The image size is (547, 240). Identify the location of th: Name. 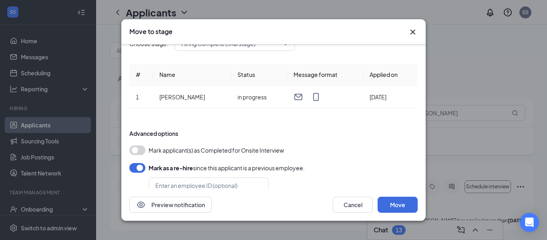
(192, 75).